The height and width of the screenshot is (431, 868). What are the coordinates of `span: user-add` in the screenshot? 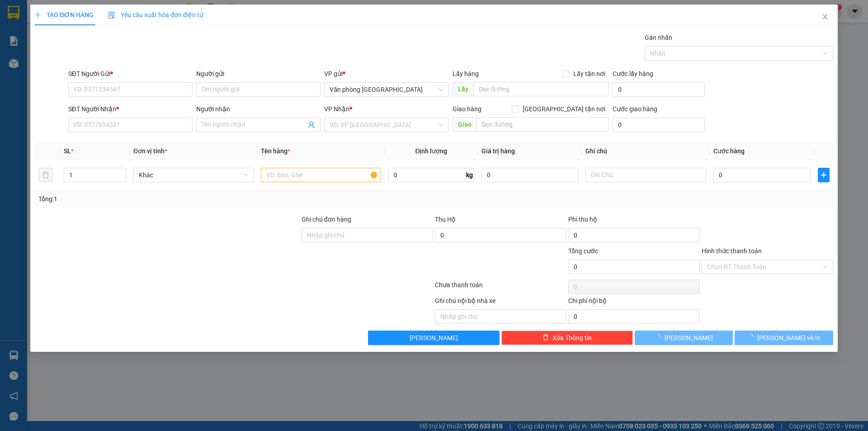 It's located at (312, 125).